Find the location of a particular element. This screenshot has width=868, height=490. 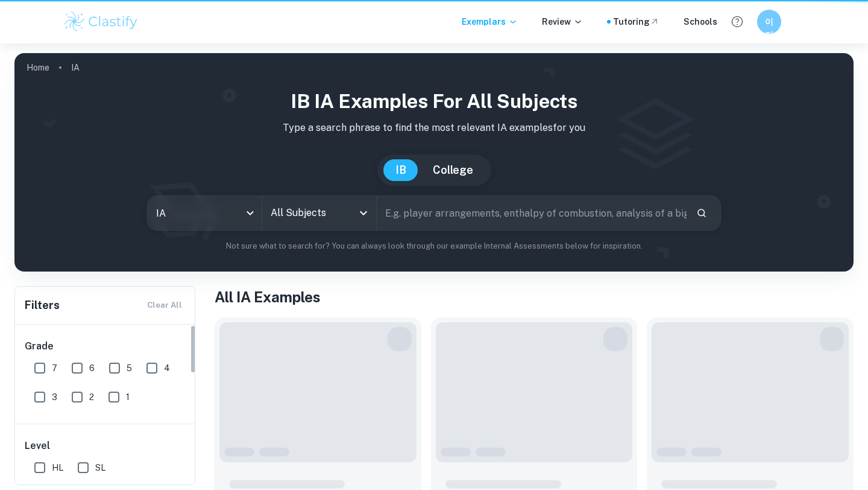

span: HL is located at coordinates (57, 468).